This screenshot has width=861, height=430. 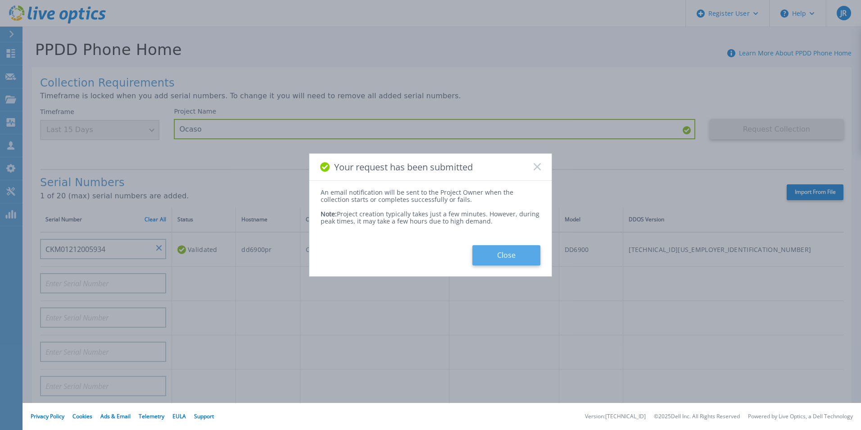 I want to click on span: Your request has been submitted, so click(x=403, y=167).